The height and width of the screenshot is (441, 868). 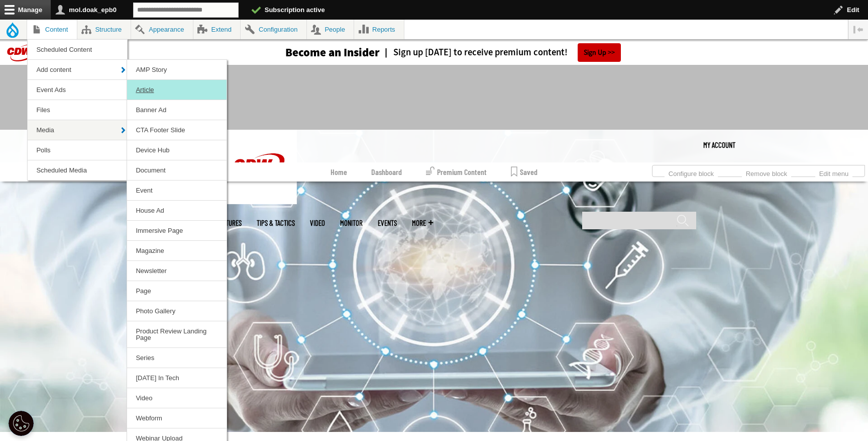 I want to click on a: Add content, so click(x=78, y=69).